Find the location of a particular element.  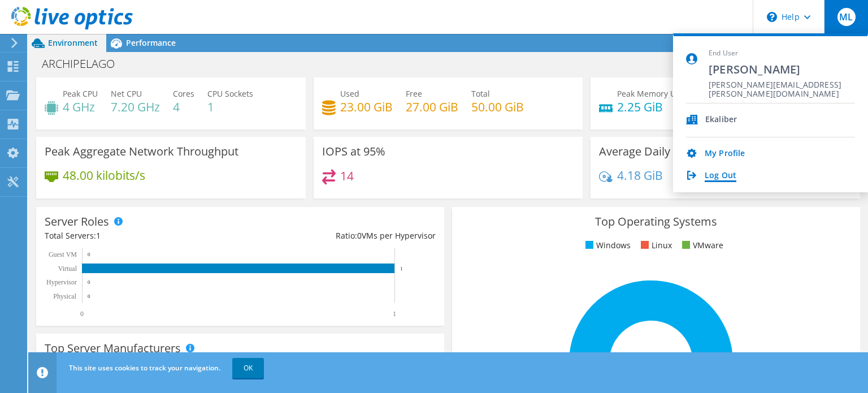

h4: 14 is located at coordinates (347, 176).